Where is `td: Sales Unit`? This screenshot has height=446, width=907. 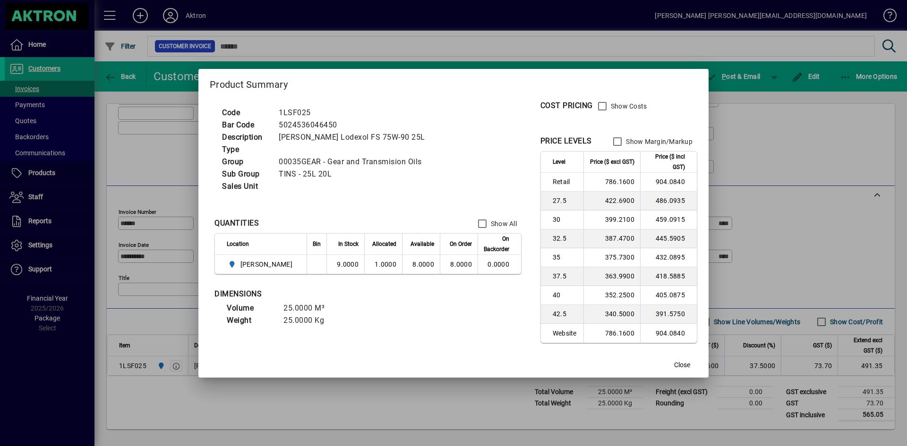 td: Sales Unit is located at coordinates (246, 187).